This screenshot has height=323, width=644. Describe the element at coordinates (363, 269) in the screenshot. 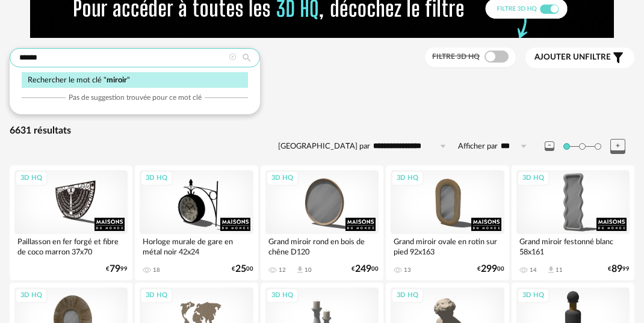

I see `span: 249` at that location.